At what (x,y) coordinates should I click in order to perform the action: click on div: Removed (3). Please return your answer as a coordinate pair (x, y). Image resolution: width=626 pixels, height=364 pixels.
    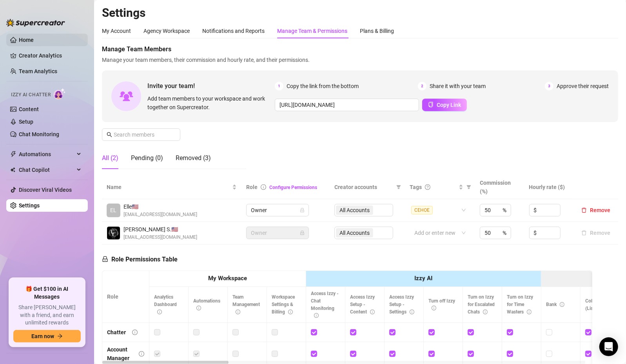
    Looking at the image, I should click on (193, 158).